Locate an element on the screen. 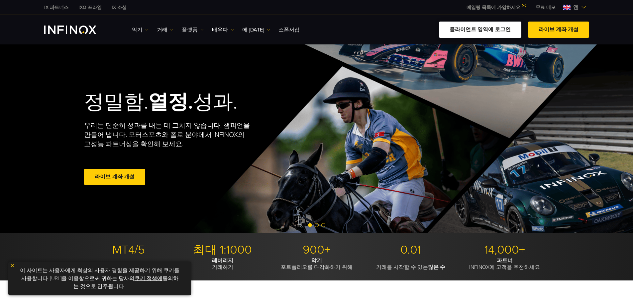  font: 파트너 is located at coordinates (504, 261).